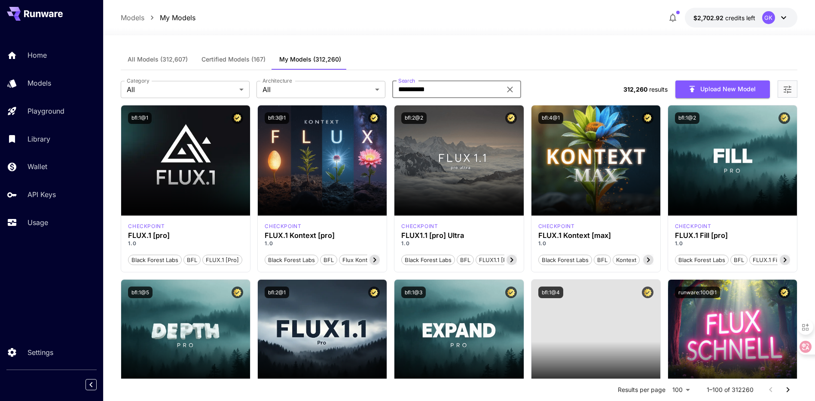 Image resolution: width=815 pixels, height=401 pixels. I want to click on button: Flux Kontext, so click(359, 260).